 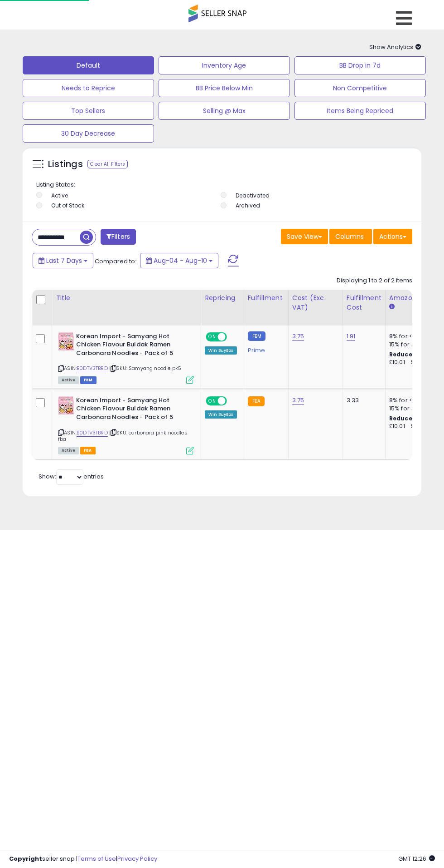 What do you see at coordinates (360, 65) in the screenshot?
I see `button: BB Drop in 7d` at bounding box center [360, 65].